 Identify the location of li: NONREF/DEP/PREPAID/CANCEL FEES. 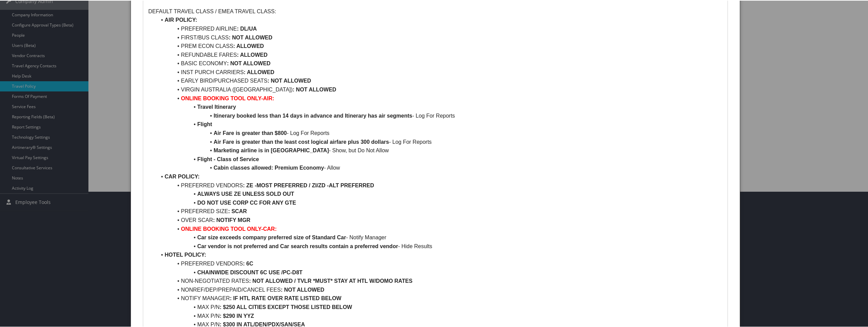
(439, 290).